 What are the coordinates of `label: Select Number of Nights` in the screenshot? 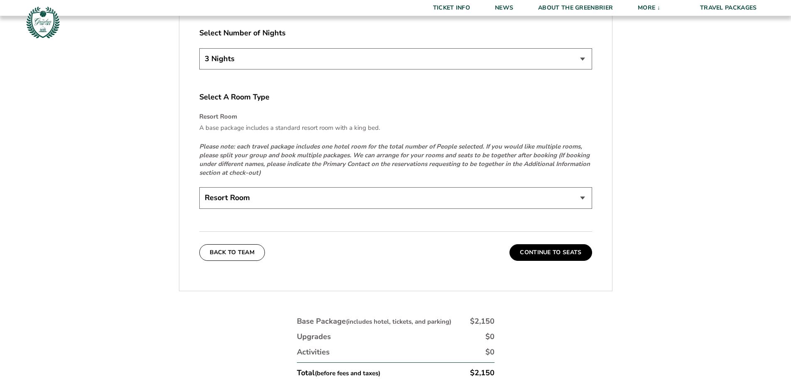 It's located at (396, 33).